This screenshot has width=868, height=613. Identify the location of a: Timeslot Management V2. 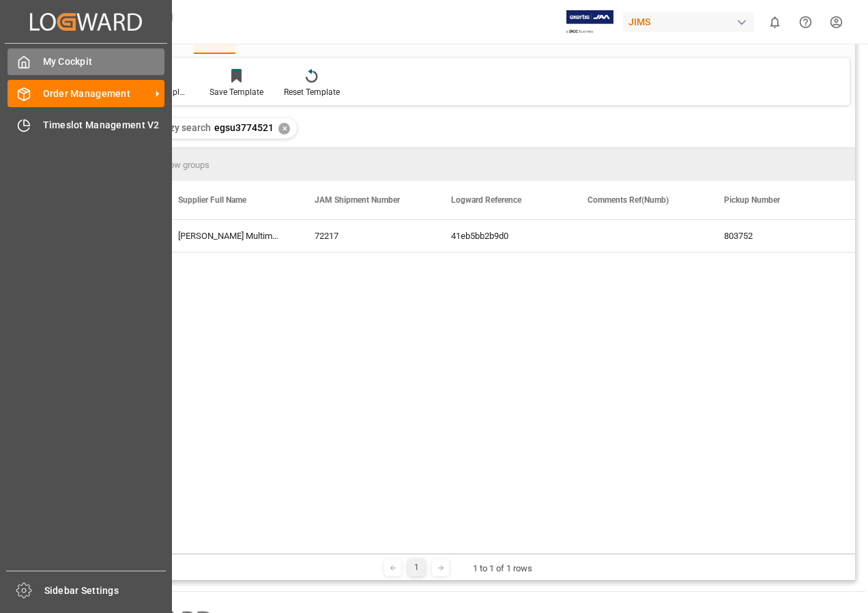
(86, 125).